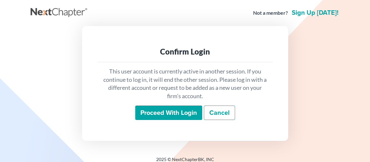 The width and height of the screenshot is (370, 162). What do you see at coordinates (185, 52) in the screenshot?
I see `div: Confirm Login` at bounding box center [185, 52].